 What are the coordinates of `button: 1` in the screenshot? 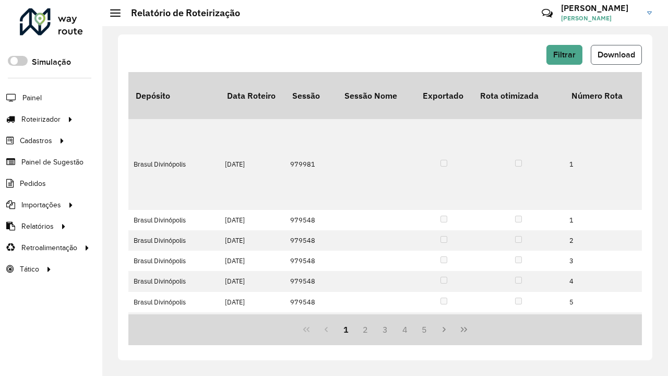 It's located at (346, 329).